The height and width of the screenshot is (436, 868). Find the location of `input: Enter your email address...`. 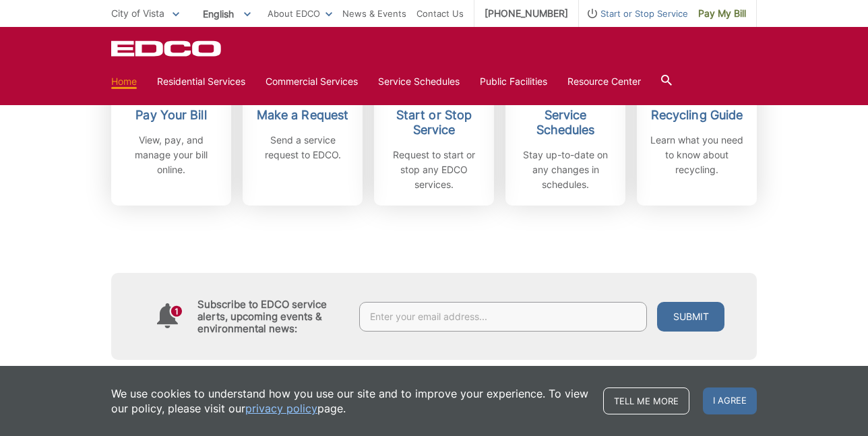

input: Enter your email address... is located at coordinates (503, 316).